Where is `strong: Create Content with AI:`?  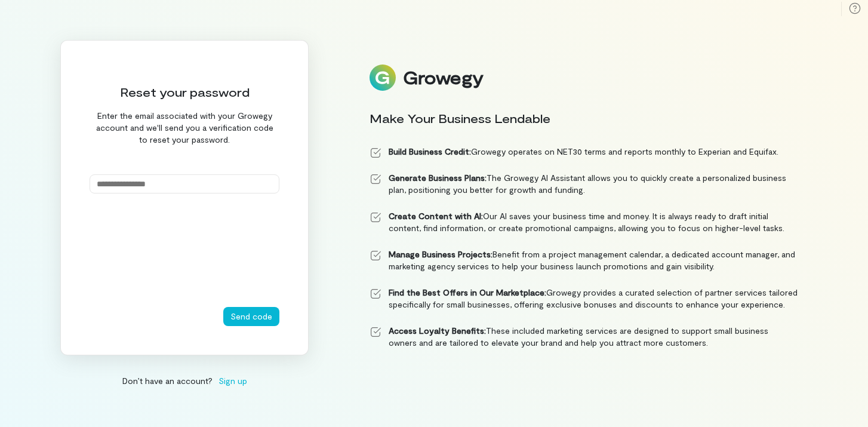 strong: Create Content with AI: is located at coordinates (436, 216).